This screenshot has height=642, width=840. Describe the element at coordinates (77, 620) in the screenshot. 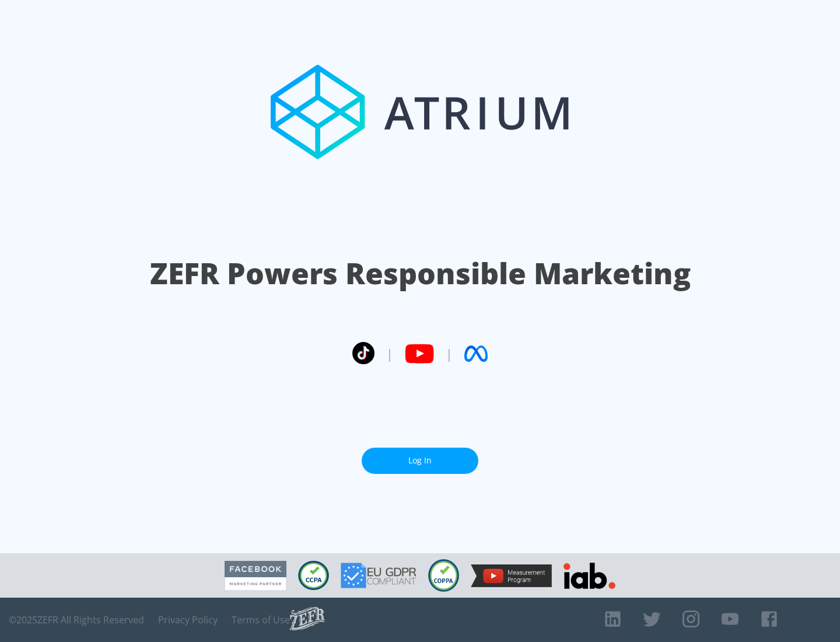

I see `span: © 2025 ZEFR All Rights Reserved` at that location.